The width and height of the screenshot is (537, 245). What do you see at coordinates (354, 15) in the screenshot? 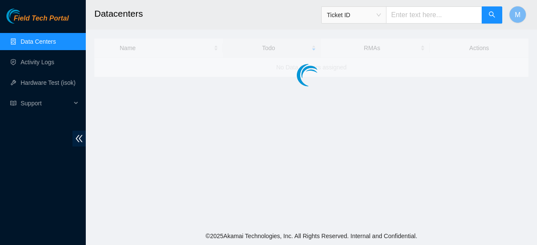
I see `span: Ticket ID` at bounding box center [354, 15].